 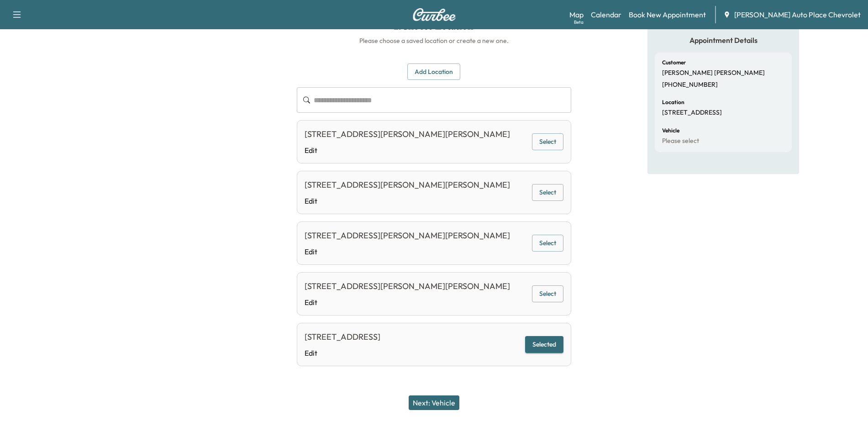 What do you see at coordinates (673, 103) in the screenshot?
I see `h6: Location` at bounding box center [673, 103].